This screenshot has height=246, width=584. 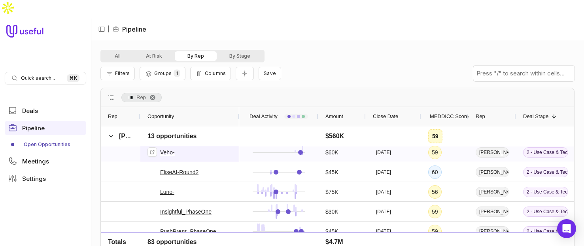 I want to click on li: Pipeline, so click(x=129, y=29).